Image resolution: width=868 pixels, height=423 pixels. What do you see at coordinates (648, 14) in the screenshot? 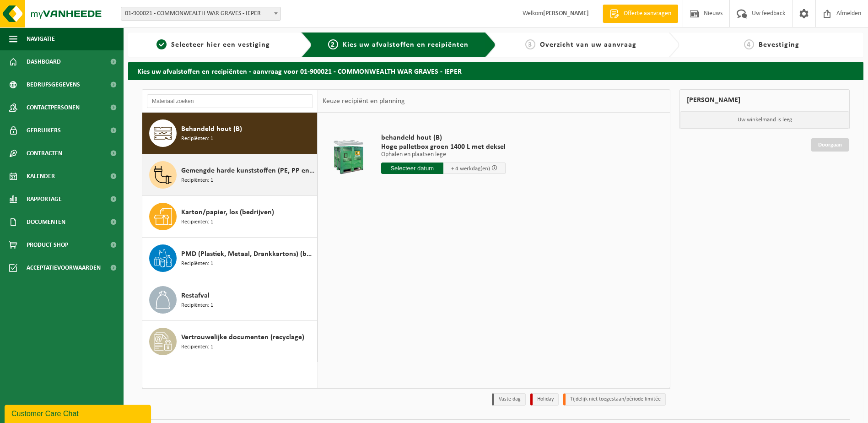
I see `span: Offerte aanvragen` at bounding box center [648, 14].